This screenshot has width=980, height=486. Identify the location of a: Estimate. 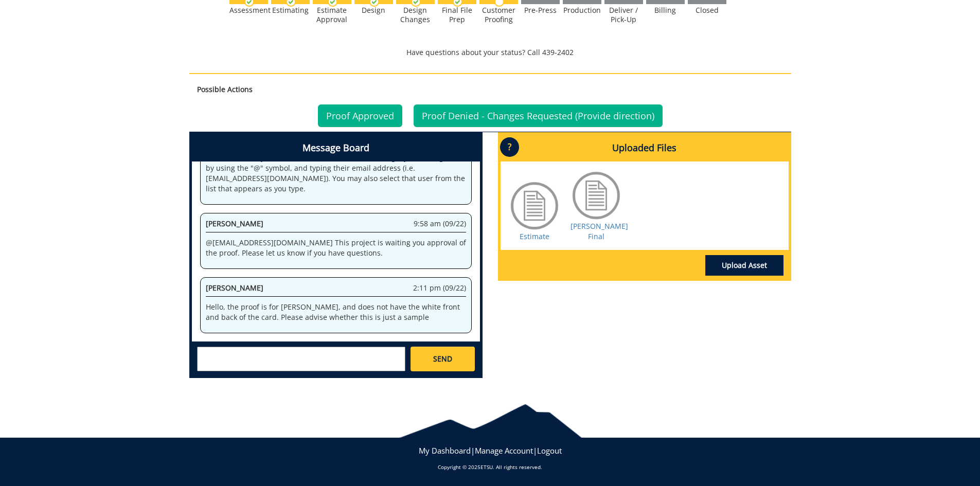
(534, 236).